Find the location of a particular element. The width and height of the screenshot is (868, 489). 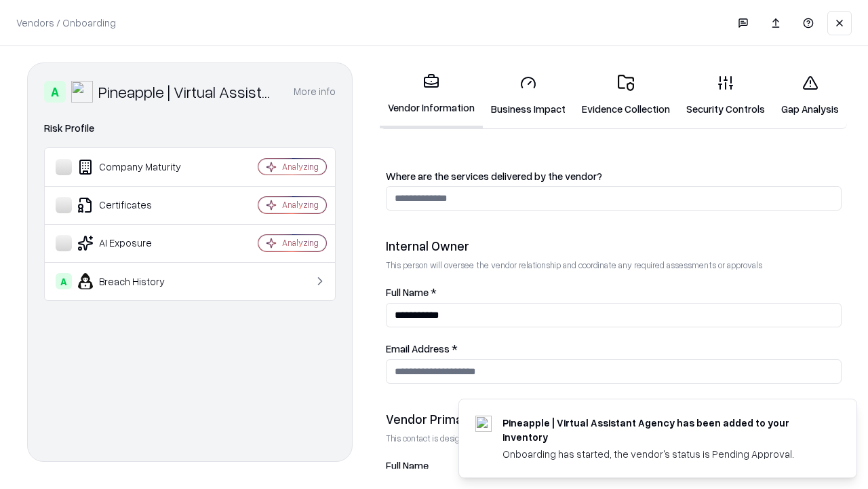

p: This person will oversee the vendor relationship and coordinate any required assessments or appro... is located at coordinates (614, 265).